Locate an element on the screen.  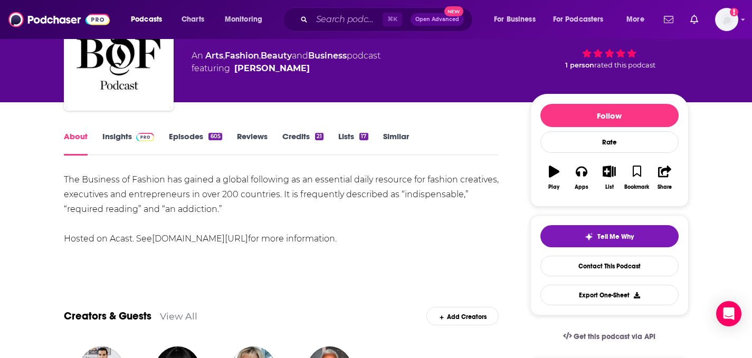
a: Podchaser - Follow, Share and Rate Podcasts is located at coordinates (59, 20).